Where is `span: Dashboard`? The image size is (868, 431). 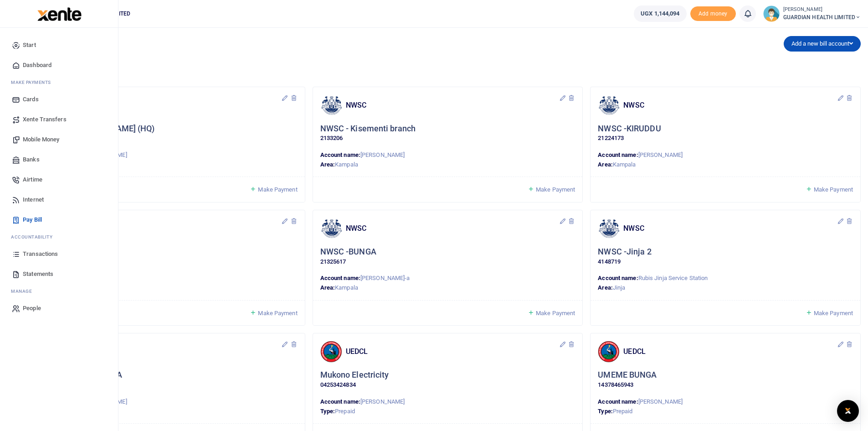 span: Dashboard is located at coordinates (37, 65).